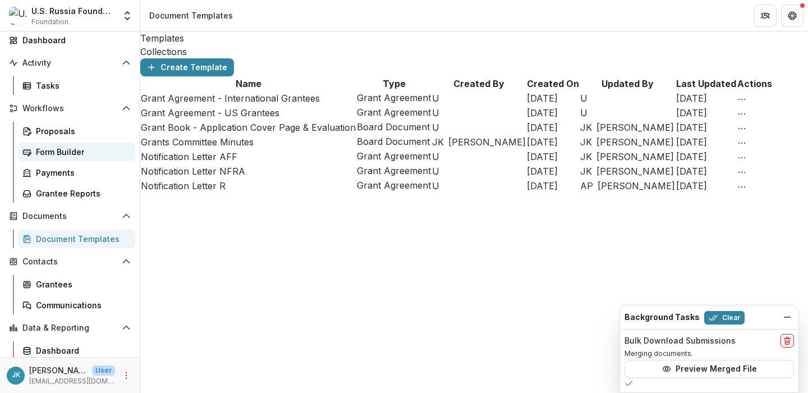 This screenshot has height=393, width=808. What do you see at coordinates (76, 151) in the screenshot?
I see `a: Form Builder` at bounding box center [76, 151].